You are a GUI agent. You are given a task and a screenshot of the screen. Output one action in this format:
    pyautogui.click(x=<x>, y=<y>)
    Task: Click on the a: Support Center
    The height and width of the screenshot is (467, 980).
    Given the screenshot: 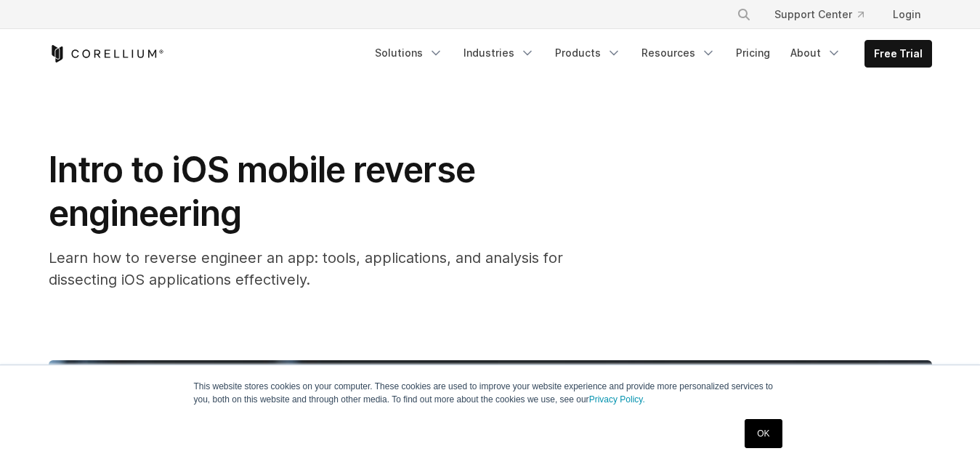 What is the action you would take?
    pyautogui.click(x=819, y=15)
    